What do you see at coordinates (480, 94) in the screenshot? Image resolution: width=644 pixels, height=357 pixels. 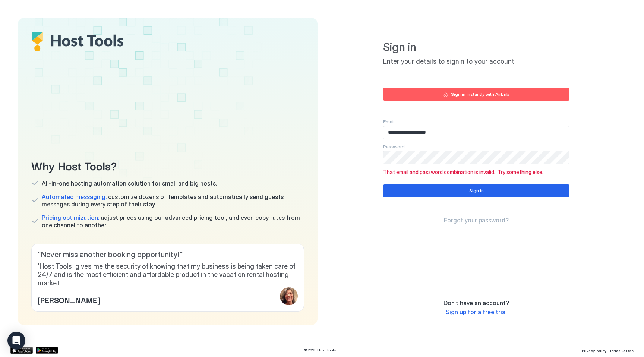 I see `div: Sign in instantly with Airbnb` at bounding box center [480, 94].